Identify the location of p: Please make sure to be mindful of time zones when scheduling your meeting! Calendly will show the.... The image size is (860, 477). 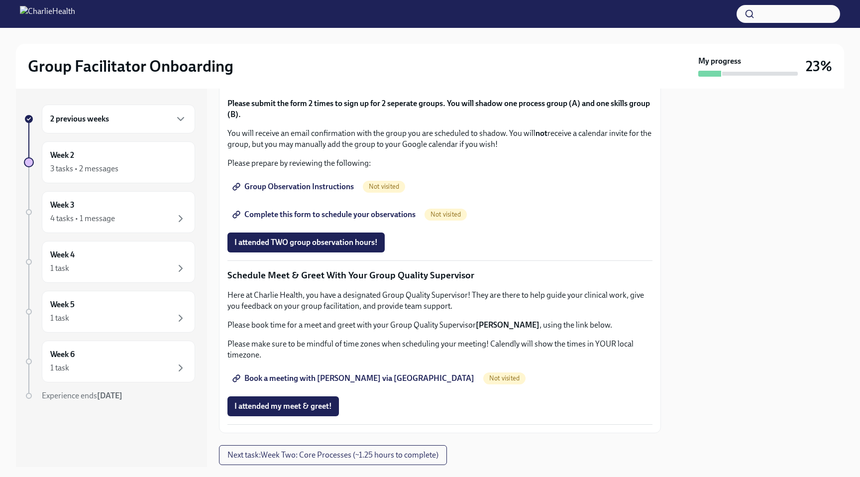
(440, 349).